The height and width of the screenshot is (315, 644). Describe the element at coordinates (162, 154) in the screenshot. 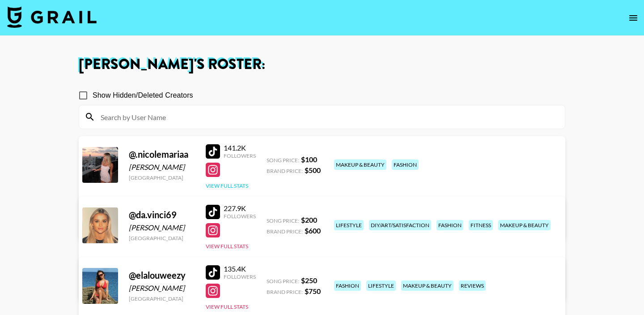

I see `div: @ .nicolemariaa` at that location.